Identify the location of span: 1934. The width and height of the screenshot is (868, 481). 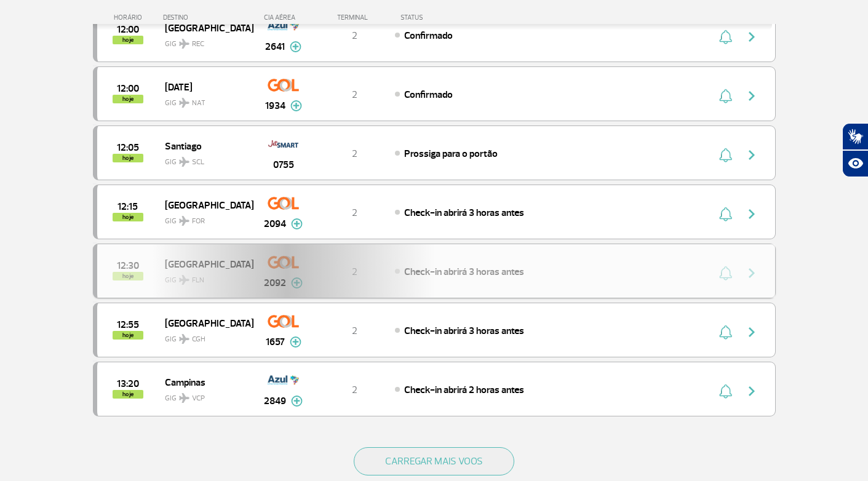
(275, 106).